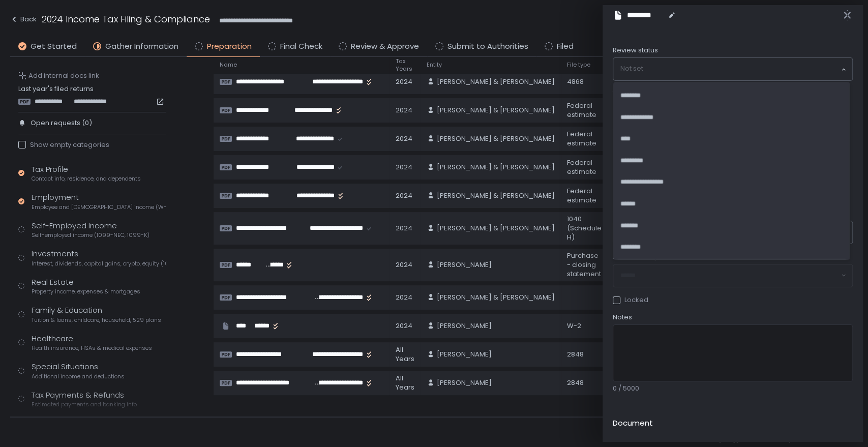  Describe the element at coordinates (405, 65) in the screenshot. I see `span: Tax Years` at that location.